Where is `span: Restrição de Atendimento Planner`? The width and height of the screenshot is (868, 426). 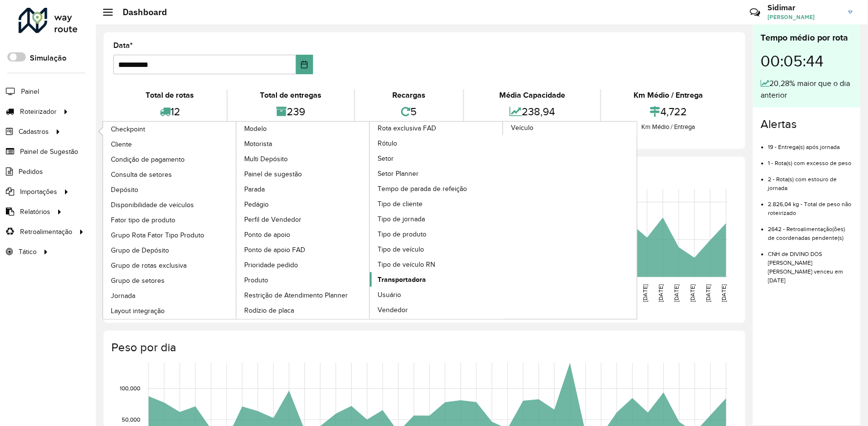
span: Restrição de Atendimento Planner is located at coordinates (296, 295).